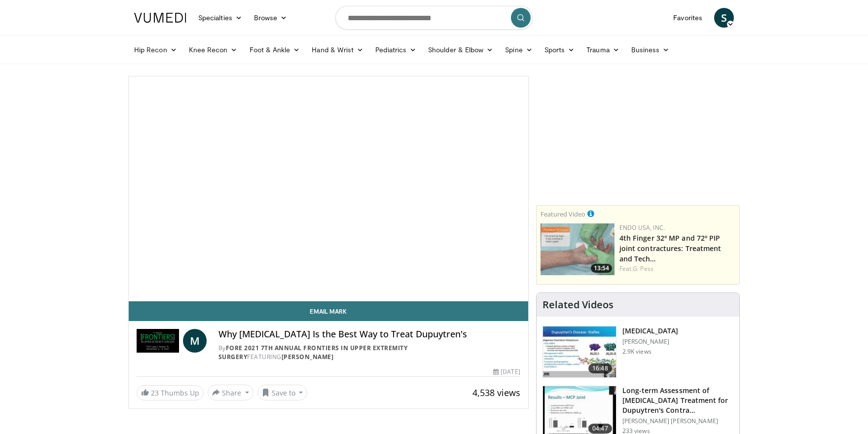 The image size is (868, 434). I want to click on a: Endo USA, Inc., so click(642, 227).